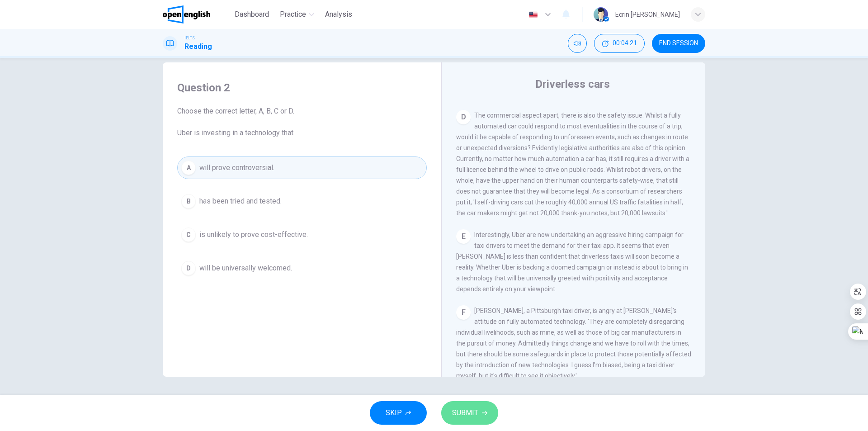 The height and width of the screenshot is (431, 868). Describe the element at coordinates (297, 14) in the screenshot. I see `button: Practice` at that location.